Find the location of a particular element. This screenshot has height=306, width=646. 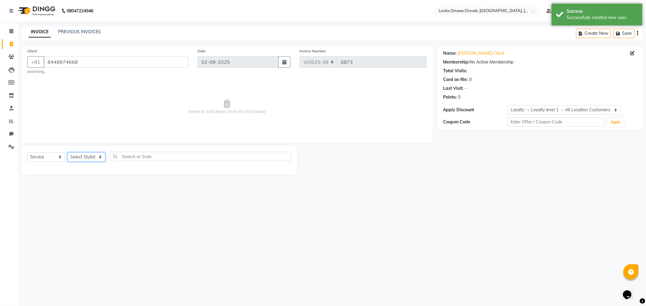

button: Apply is located at coordinates (615, 122).